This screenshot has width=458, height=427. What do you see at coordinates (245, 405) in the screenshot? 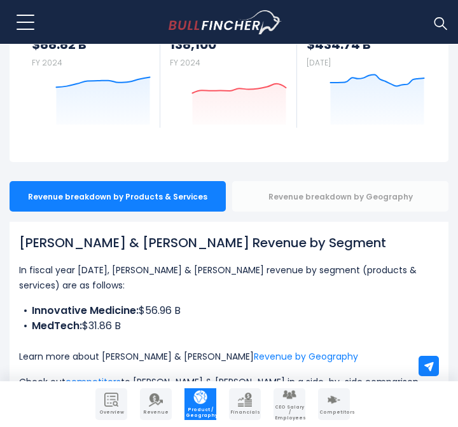
I see `a: Company Financials` at bounding box center [245, 405].